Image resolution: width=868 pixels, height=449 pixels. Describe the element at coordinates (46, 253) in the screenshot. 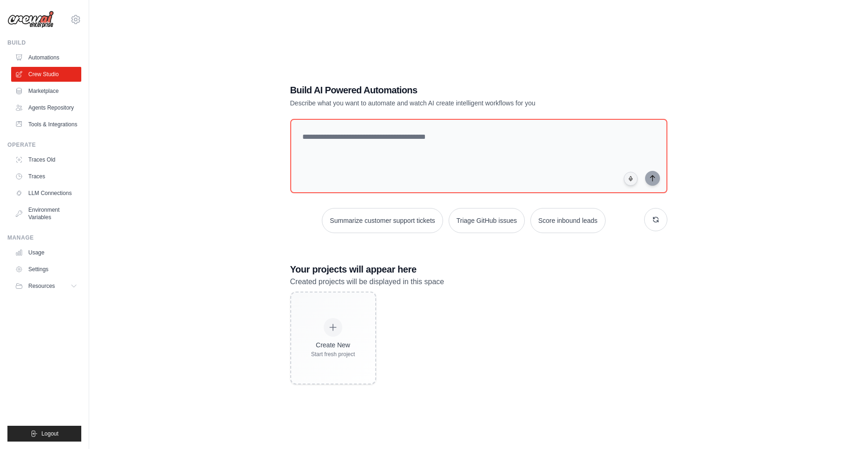

I see `a: Usage` at that location.